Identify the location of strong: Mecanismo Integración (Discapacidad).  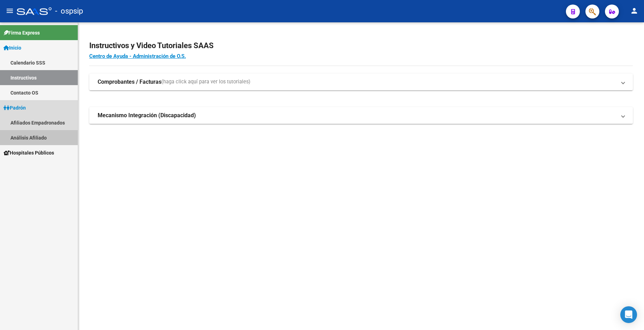
(147, 116).